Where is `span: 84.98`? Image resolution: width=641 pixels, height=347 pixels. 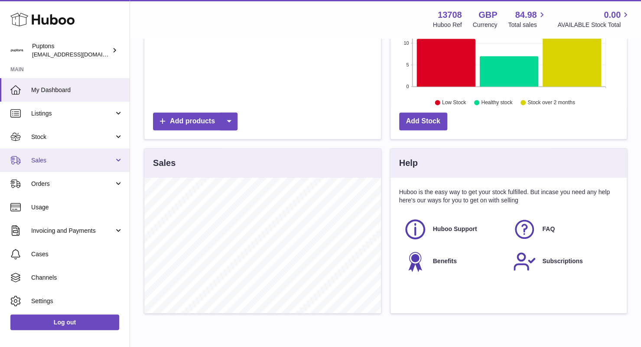
span: 84.98 is located at coordinates (526, 15).